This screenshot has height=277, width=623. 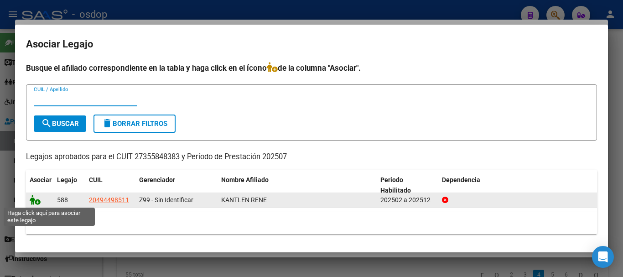 What do you see at coordinates (408, 200) in the screenshot?
I see `div: 202502 a 202512` at bounding box center [408, 200].